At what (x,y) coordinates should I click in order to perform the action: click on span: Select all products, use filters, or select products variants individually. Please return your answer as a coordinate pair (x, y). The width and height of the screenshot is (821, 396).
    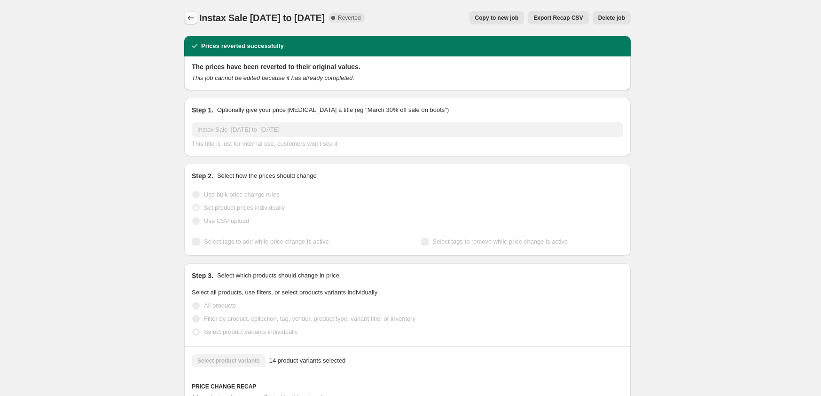
    Looking at the image, I should click on (284, 292).